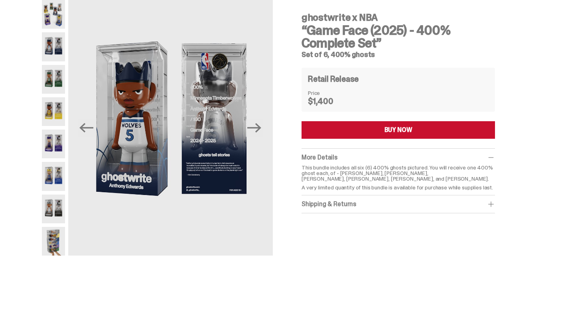 The image size is (562, 313). I want to click on div: Shipping & Returns, so click(398, 204).